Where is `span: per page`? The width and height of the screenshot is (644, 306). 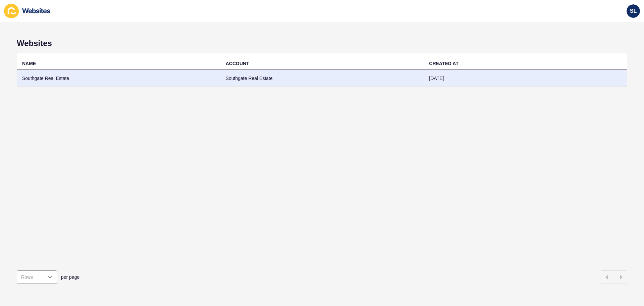 span: per page is located at coordinates (70, 277).